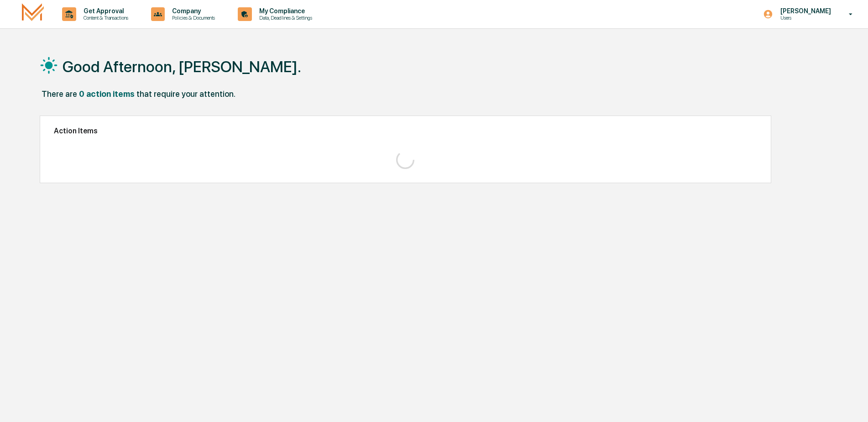 This screenshot has height=422, width=868. Describe the element at coordinates (60, 94) in the screenshot. I see `div: There are` at that location.